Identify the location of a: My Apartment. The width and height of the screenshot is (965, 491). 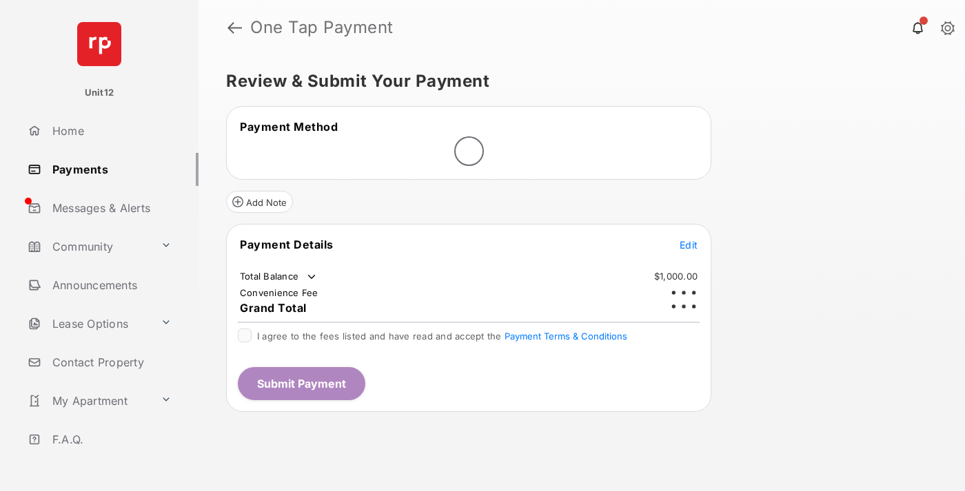
(88, 401).